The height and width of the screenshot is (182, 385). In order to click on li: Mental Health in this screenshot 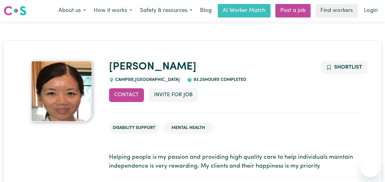, I will do `click(189, 128)`.